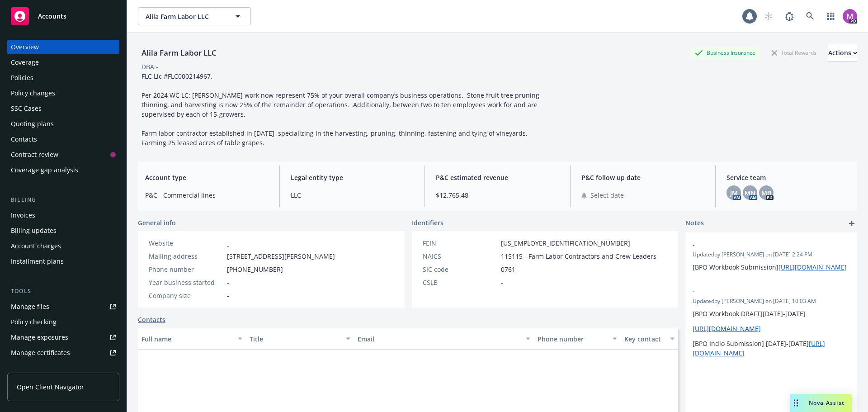 The image size is (868, 412). Describe the element at coordinates (734, 193) in the screenshot. I see `span: JM` at that location.